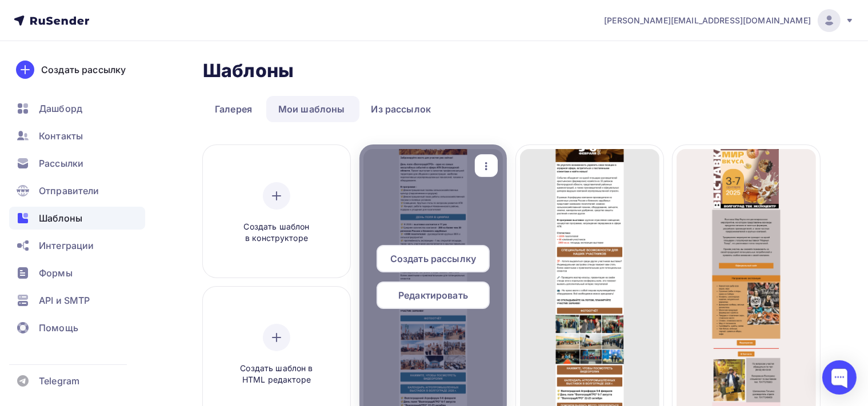  Describe the element at coordinates (433, 295) in the screenshot. I see `span: Редактировать` at that location.